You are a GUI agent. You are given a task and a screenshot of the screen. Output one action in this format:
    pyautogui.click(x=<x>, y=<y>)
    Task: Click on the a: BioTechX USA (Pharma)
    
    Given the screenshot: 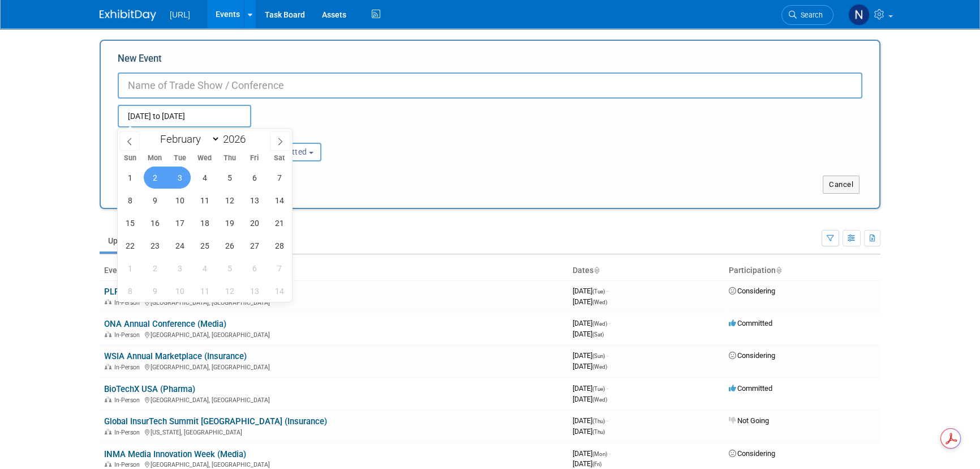 What is the action you would take?
    pyautogui.click(x=150, y=389)
    